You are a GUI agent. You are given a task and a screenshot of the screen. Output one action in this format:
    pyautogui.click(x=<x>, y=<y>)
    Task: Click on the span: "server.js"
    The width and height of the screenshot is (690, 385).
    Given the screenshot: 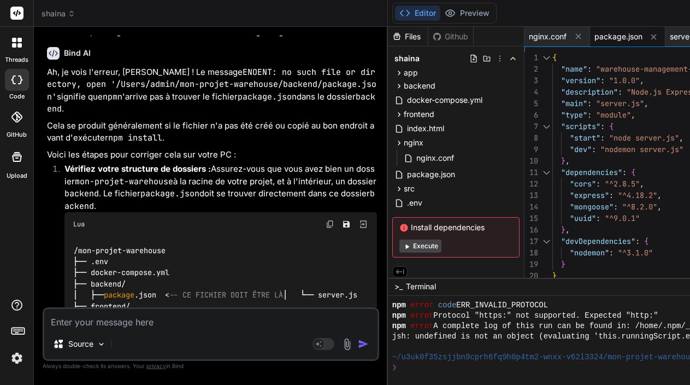 What is the action you would take?
    pyautogui.click(x=620, y=103)
    